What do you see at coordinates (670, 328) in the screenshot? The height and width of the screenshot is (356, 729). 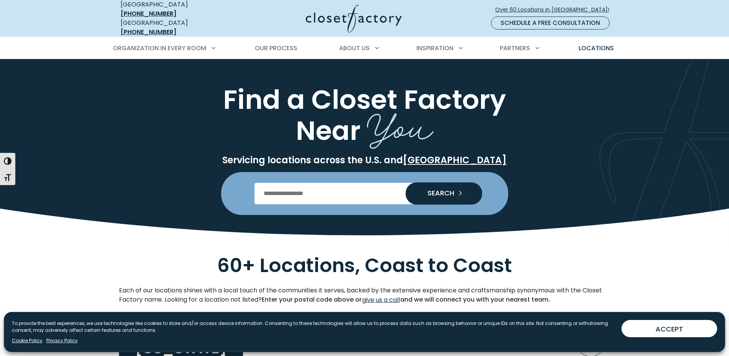 I see `button: ACCEPT` at bounding box center [670, 328].